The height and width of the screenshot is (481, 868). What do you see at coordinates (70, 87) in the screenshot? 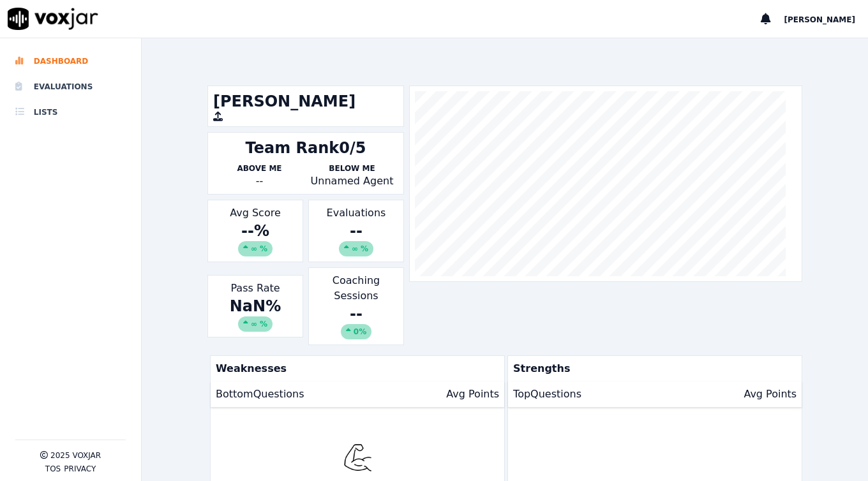
I see `li: Evaluations` at bounding box center [70, 87].